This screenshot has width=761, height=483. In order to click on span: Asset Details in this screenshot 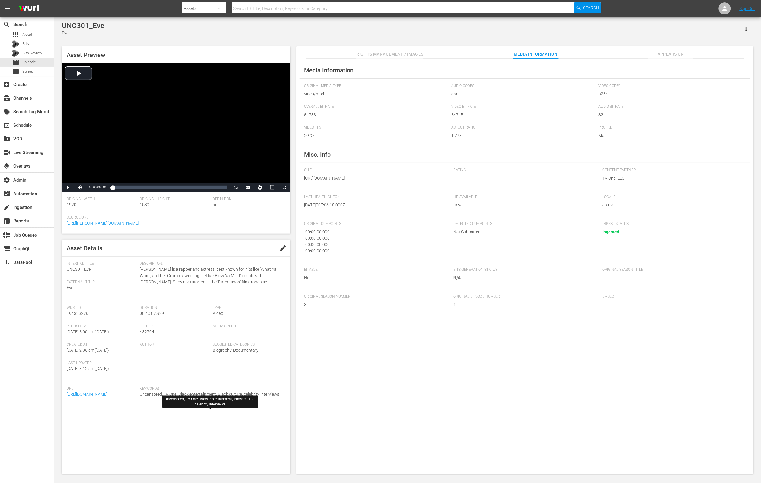, I will do `click(84, 248)`.